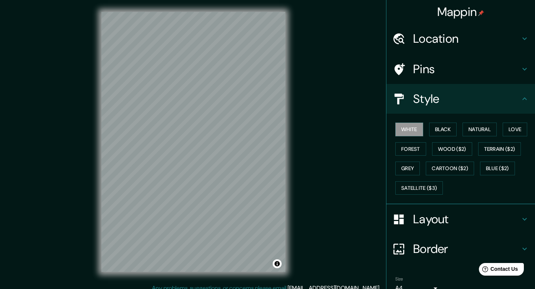  I want to click on h4: Location, so click(467, 39).